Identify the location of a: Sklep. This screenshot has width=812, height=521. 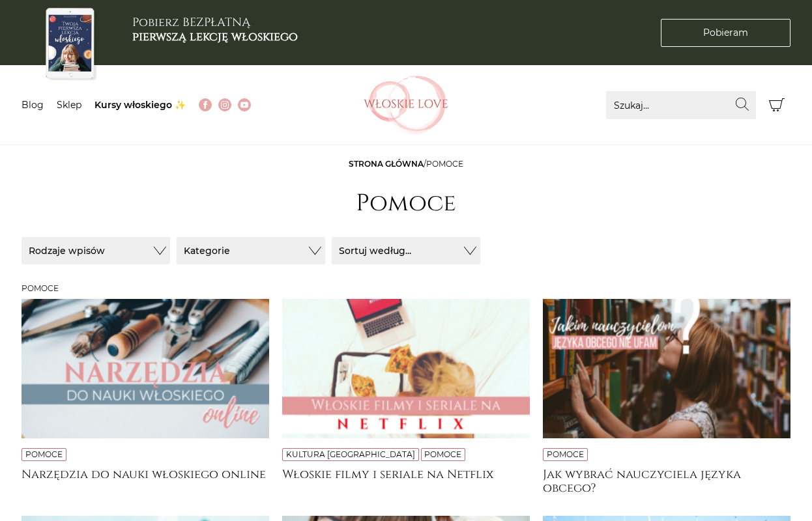
(69, 105).